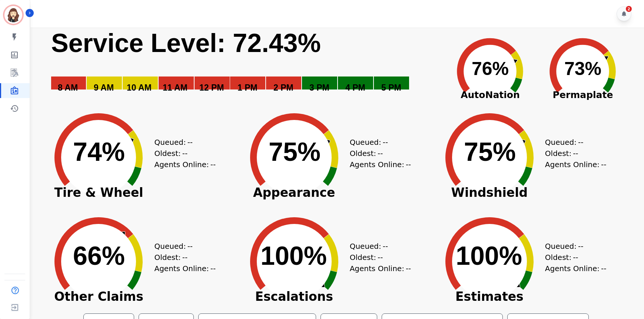  What do you see at coordinates (245, 65) in the screenshot?
I see `svg: Service Level: 0%` at bounding box center [245, 65].